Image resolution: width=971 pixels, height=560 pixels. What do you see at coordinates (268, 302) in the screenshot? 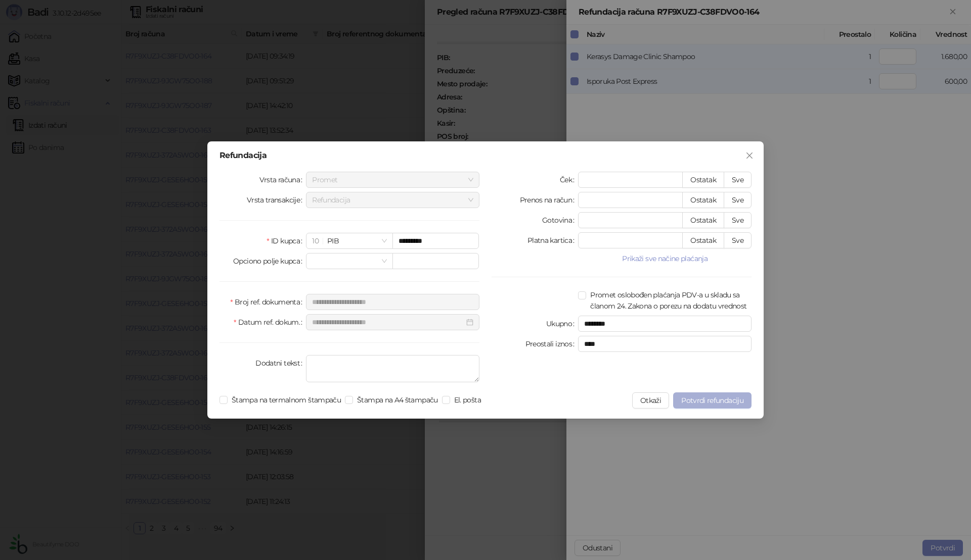
I see `label: Broj ref. dokumenta` at bounding box center [268, 302].